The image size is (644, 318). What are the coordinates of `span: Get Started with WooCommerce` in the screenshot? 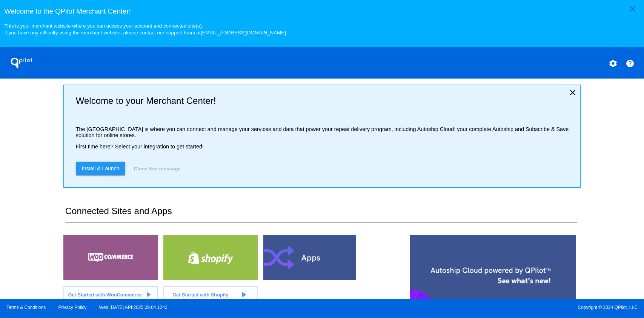 It's located at (104, 294).